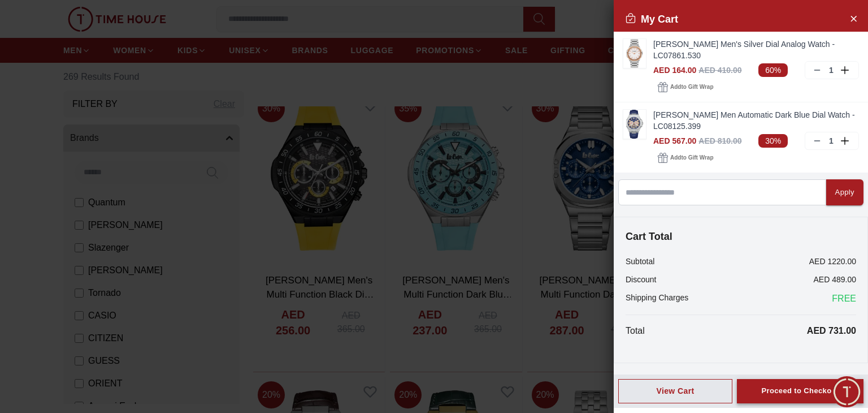  Describe the element at coordinates (801, 391) in the screenshot. I see `button: Proceed to Checkout` at that location.